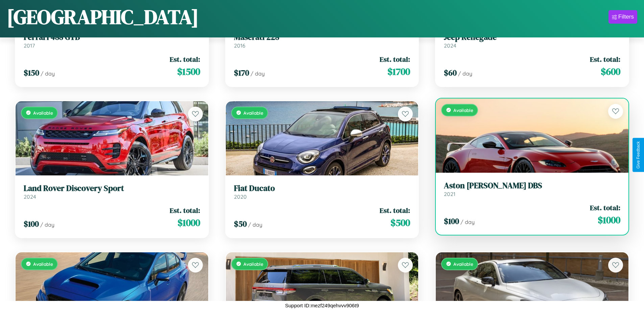 This screenshot has height=310, width=644. What do you see at coordinates (112, 40) in the screenshot?
I see `a: Ferrari 488 GTB2017` at bounding box center [112, 40].